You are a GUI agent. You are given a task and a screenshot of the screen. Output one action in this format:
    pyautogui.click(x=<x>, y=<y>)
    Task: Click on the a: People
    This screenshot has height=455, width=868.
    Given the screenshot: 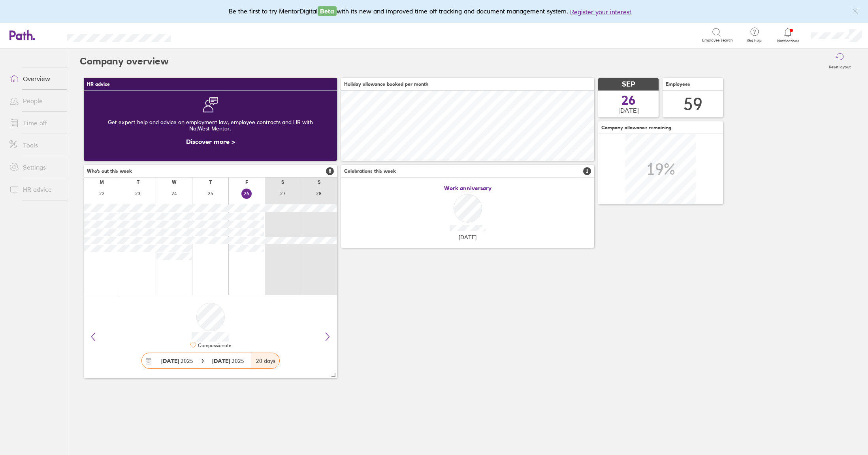 What is the action you would take?
    pyautogui.click(x=34, y=101)
    